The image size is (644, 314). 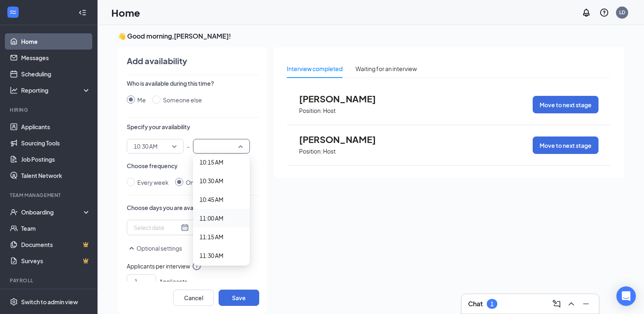 What do you see at coordinates (211, 256) in the screenshot?
I see `span: 11:30 AM` at bounding box center [211, 256].